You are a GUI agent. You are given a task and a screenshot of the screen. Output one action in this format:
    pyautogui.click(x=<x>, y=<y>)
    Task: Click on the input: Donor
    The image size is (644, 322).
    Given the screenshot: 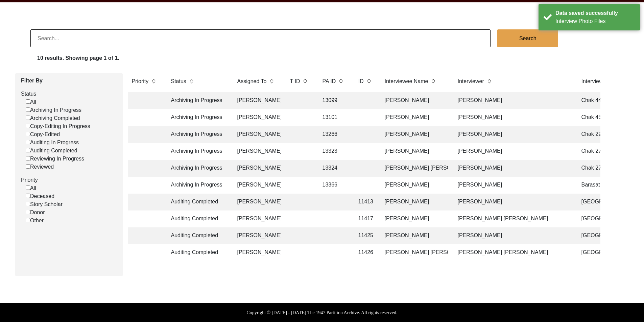 What is the action you would take?
    pyautogui.click(x=28, y=212)
    